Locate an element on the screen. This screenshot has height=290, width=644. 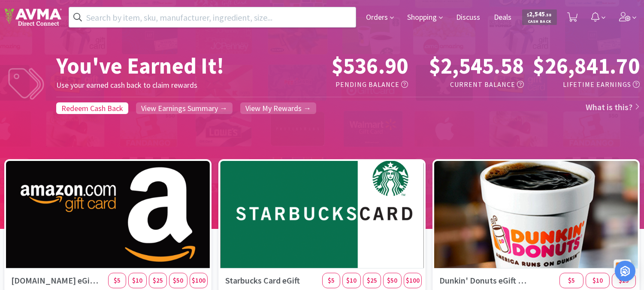
span: 2,545 is located at coordinates (539, 14).